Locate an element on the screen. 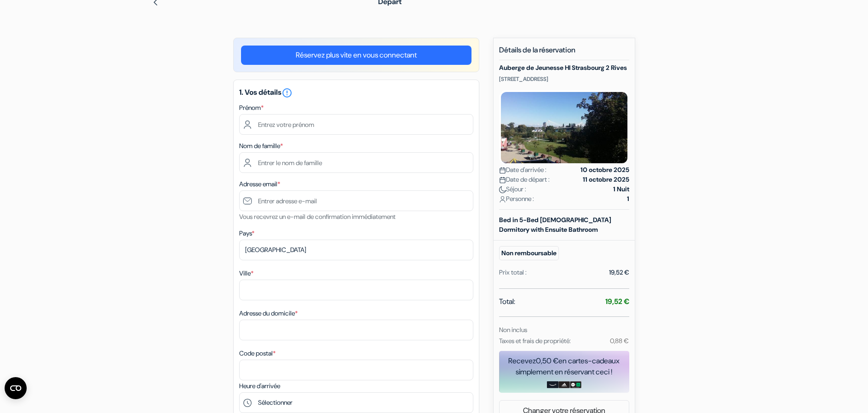 The height and width of the screenshot is (413, 868). strong: 1 Nuit is located at coordinates (621, 189).